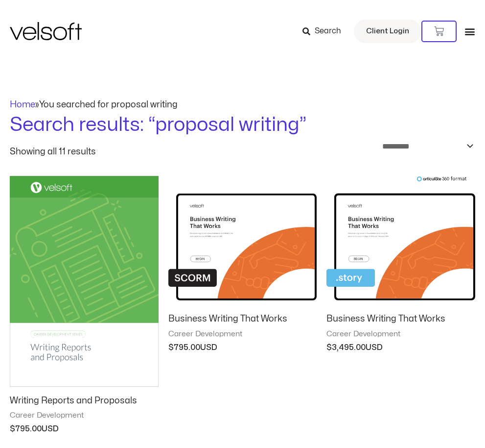 Image resolution: width=485 pixels, height=448 pixels. What do you see at coordinates (84, 281) in the screenshot?
I see `img: Writing Reports and Proposals` at bounding box center [84, 281].